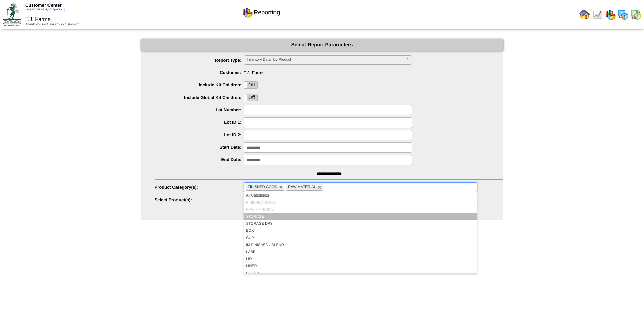 Image resolution: width=644 pixels, height=321 pixels. Describe the element at coordinates (199, 97) in the screenshot. I see `label: Include Global Kit Children:` at that location.